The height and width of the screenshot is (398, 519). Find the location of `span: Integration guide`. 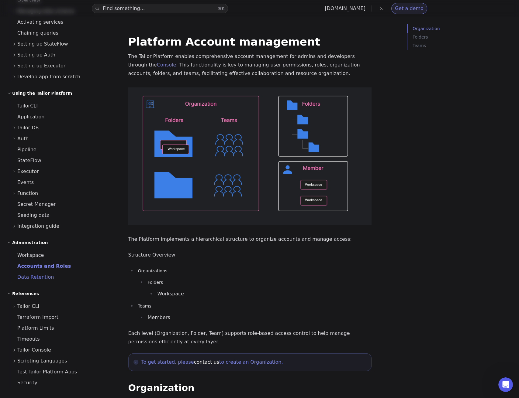

span: Integration guide is located at coordinates (38, 226).